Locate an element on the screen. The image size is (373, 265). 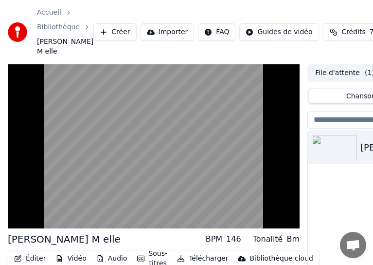
button: Guides de vidéo is located at coordinates (279, 32).